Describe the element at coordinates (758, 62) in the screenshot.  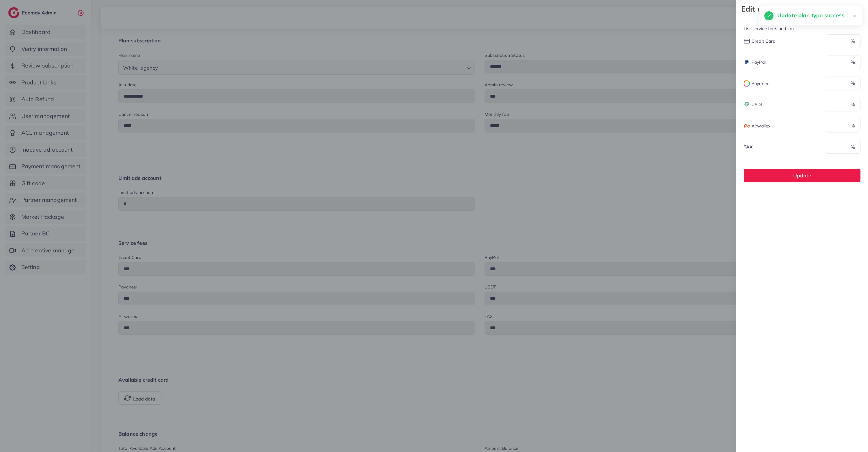
I see `span: PayPal` at that location.